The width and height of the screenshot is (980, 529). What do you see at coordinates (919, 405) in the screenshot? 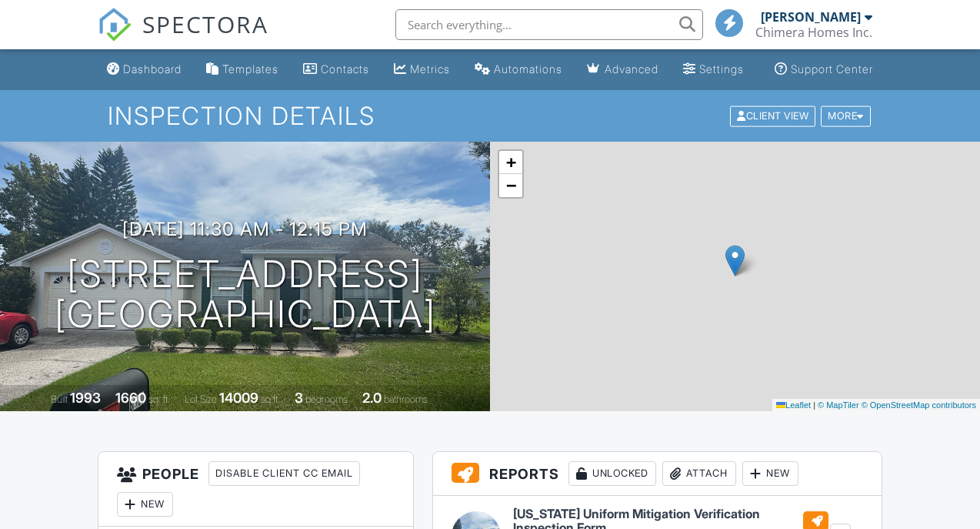
I see `a: © OpenStreetMap contributors` at bounding box center [919, 405].